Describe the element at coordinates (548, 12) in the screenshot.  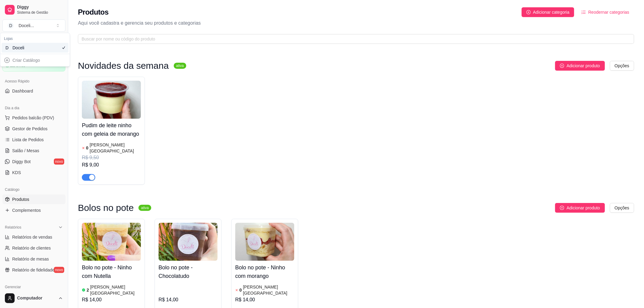
I see `button: Adicionar categoria` at that location.